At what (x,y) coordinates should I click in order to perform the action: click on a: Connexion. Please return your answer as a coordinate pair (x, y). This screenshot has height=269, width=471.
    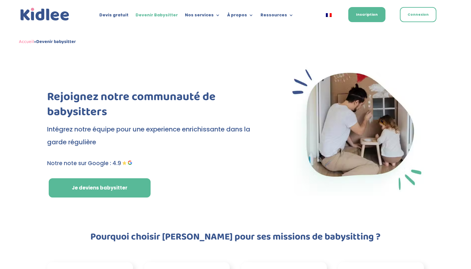
    Looking at the image, I should click on (418, 14).